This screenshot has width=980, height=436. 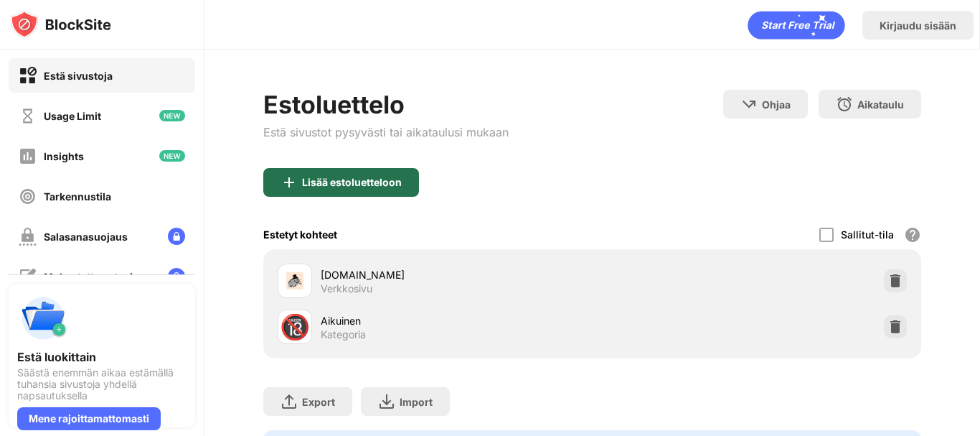 I want to click on div: Sallitut-tila, so click(x=867, y=234).